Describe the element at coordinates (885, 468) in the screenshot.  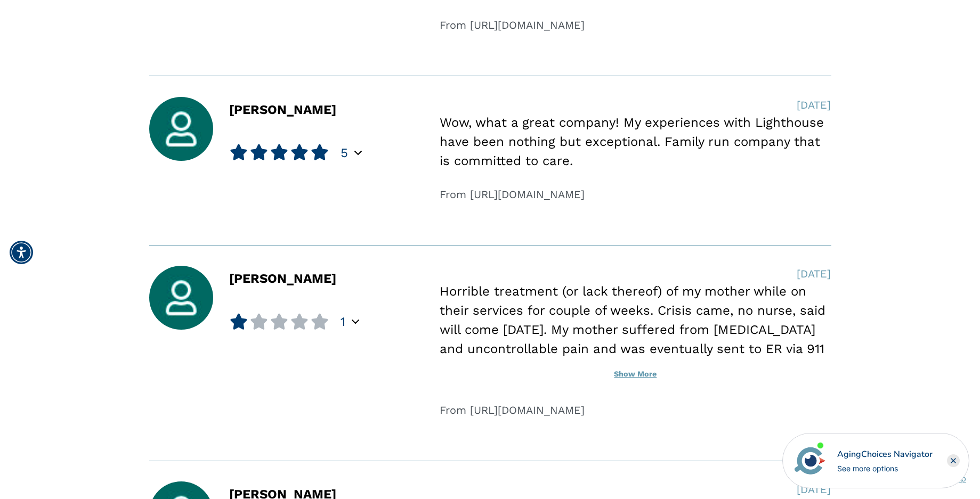
I see `div: See more options` at that location.